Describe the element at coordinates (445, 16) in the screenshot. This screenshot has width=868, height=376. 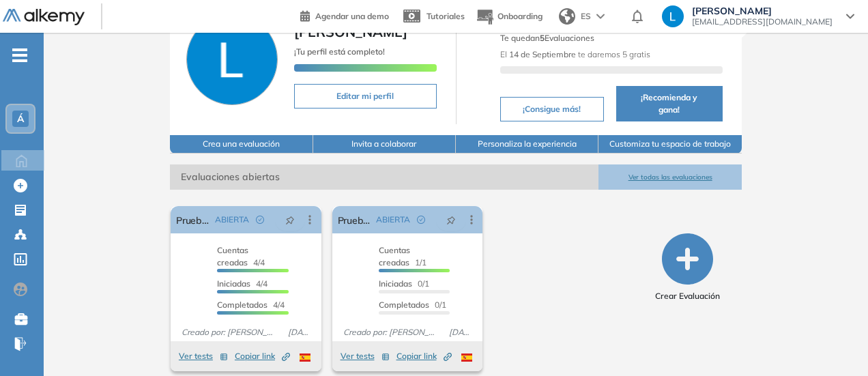
I see `span: Tutoriales` at that location.